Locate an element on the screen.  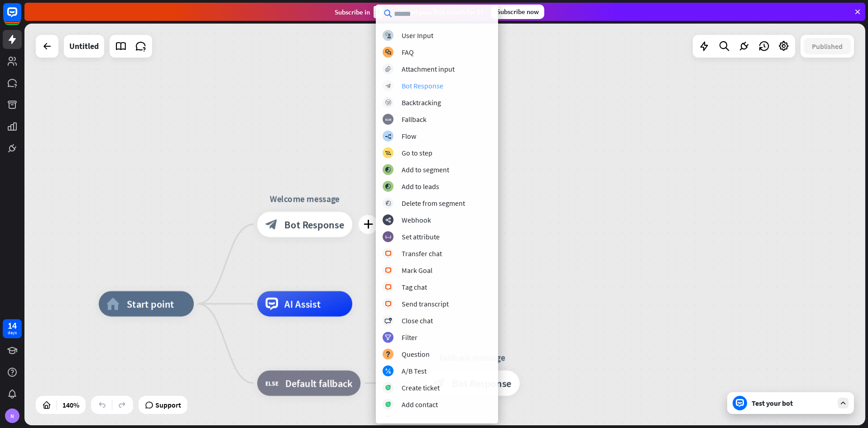
i: home_2 is located at coordinates (113, 303).